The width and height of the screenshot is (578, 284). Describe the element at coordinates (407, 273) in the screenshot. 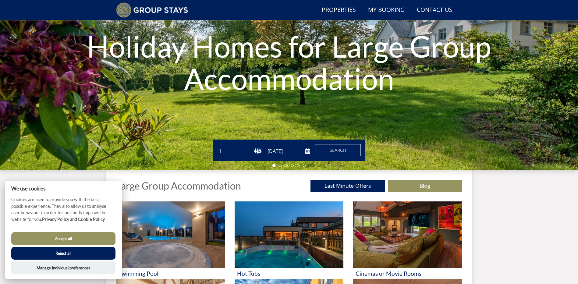

I see `h3: Cinemas or Movie Rooms` at that location.